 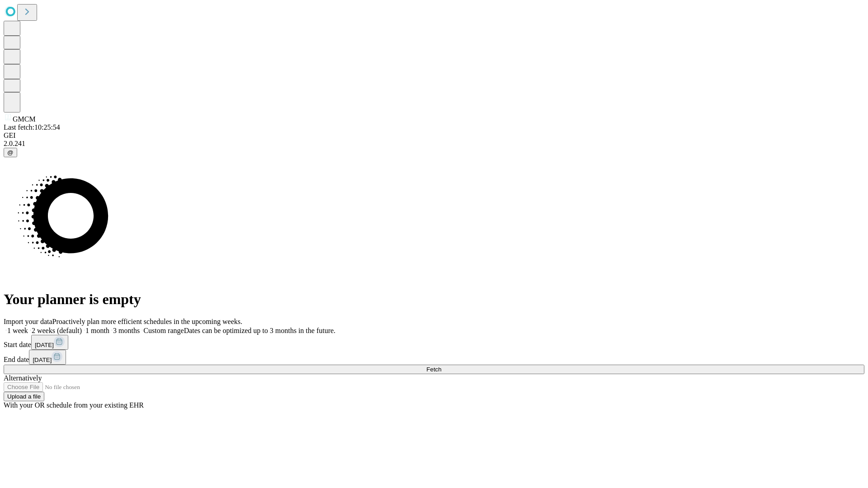 What do you see at coordinates (147, 321) in the screenshot?
I see `span: Proactively plan more efficient schedules in the upcoming weeks.` at bounding box center [147, 321].